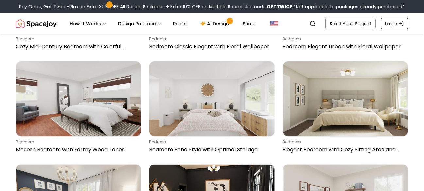 The image size is (424, 191). I want to click on span: Use code:, so click(269, 7).